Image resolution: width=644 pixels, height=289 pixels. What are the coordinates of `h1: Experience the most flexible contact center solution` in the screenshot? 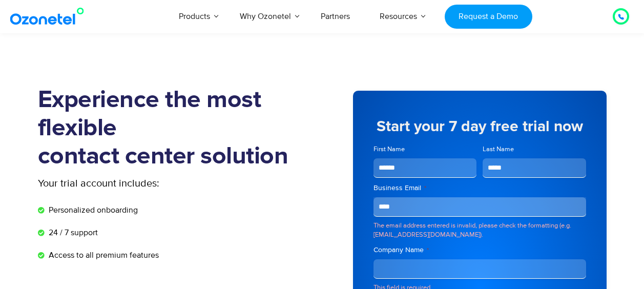 It's located at (180, 128).